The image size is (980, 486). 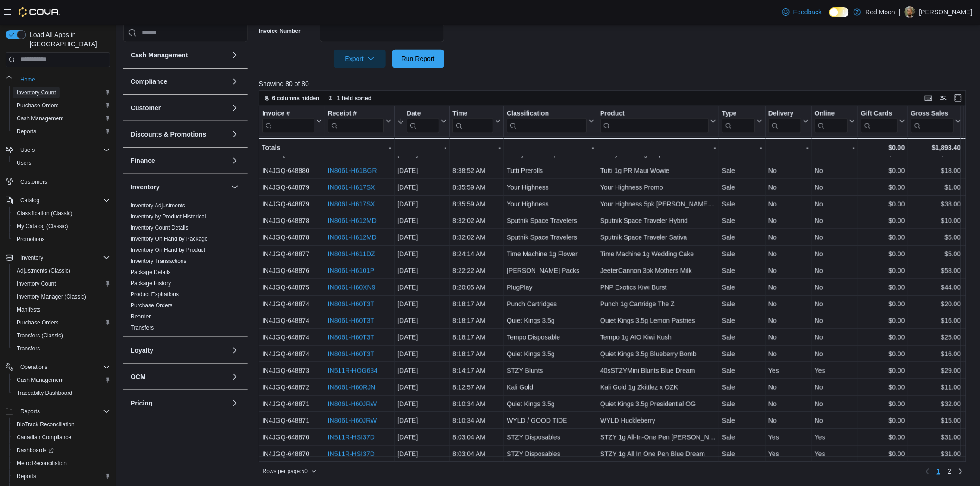 What do you see at coordinates (929, 98) in the screenshot?
I see `button: Keyboard shortcuts` at bounding box center [929, 98].